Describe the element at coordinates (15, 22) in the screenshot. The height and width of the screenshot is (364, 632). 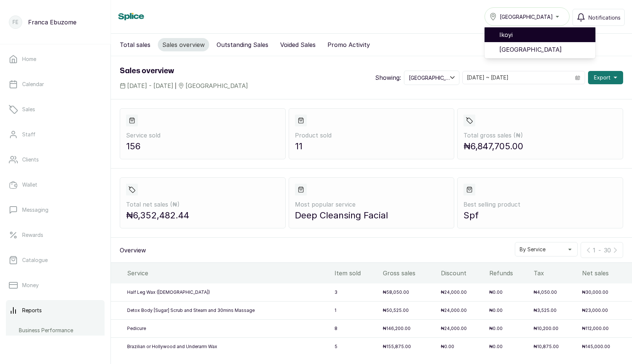
I see `p: FE` at that location.